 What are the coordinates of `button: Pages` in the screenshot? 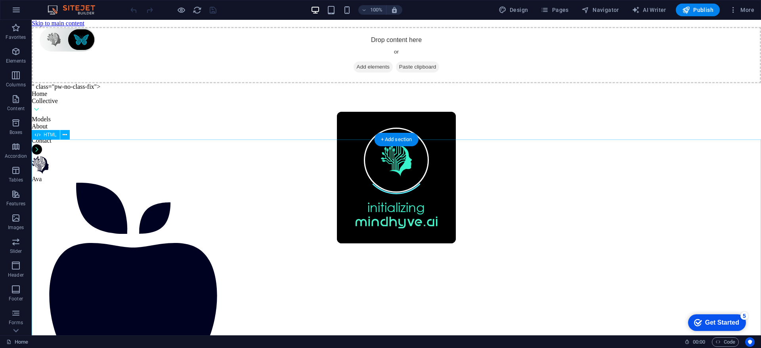 It's located at (554, 10).